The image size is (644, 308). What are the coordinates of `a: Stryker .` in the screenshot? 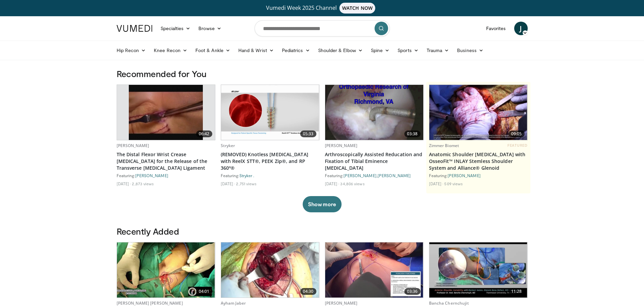 It's located at (247, 175).